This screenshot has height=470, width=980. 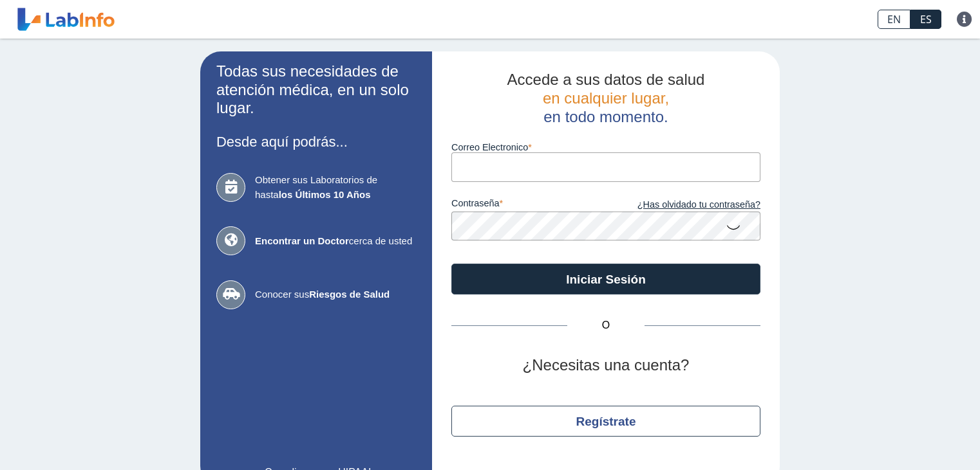 I want to click on span: Accede a sus datos de salud, so click(x=605, y=79).